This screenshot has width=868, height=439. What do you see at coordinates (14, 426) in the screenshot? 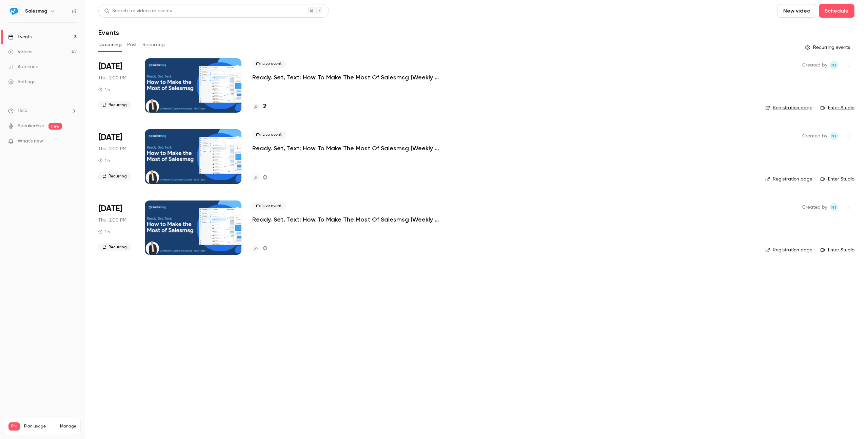
I see `span: Pro` at bounding box center [14, 426].